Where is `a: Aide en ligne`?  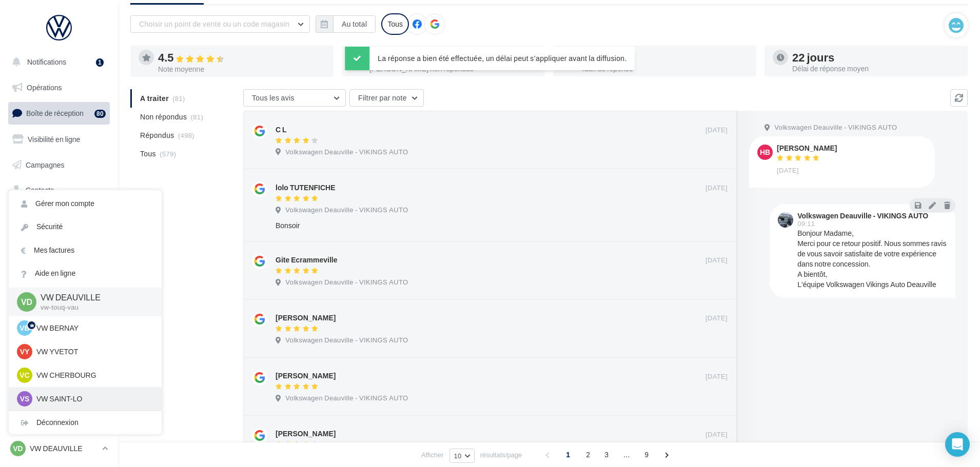
a: Aide en ligne is located at coordinates (85, 273).